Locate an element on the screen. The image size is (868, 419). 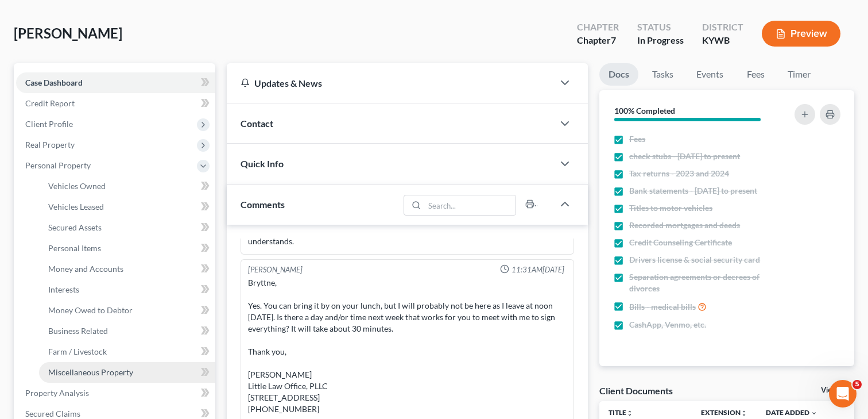
span: Secured Claims is located at coordinates (53, 413).